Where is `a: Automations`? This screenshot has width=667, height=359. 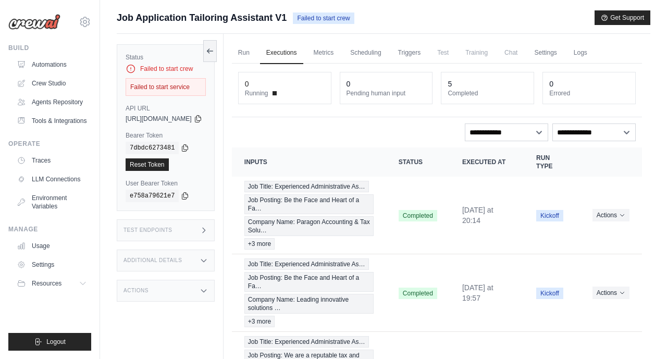 a: Automations is located at coordinates (52, 65).